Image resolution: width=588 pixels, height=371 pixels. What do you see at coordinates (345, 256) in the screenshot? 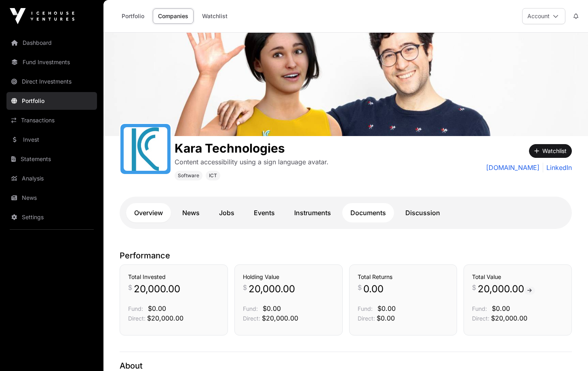
I see `p: Performance` at bounding box center [345, 256].